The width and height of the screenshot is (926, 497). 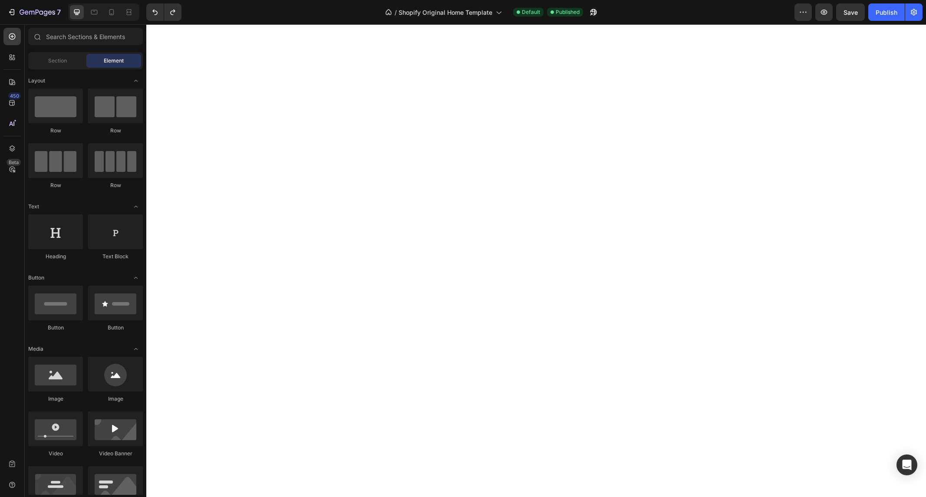 What do you see at coordinates (567, 12) in the screenshot?
I see `span: Published` at bounding box center [567, 12].